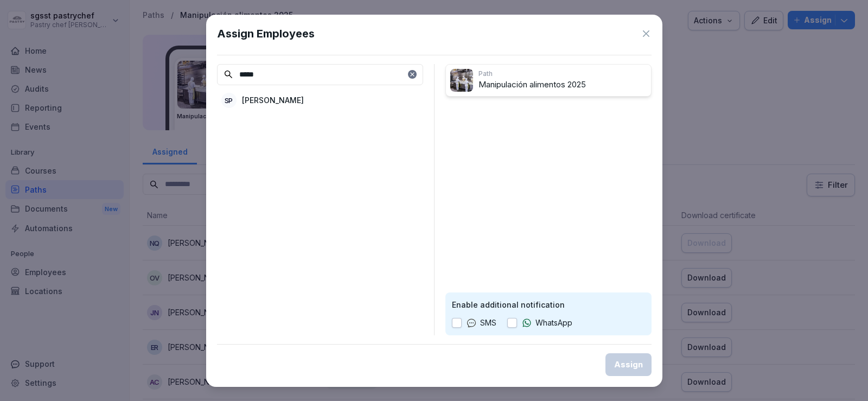 This screenshot has height=401, width=868. What do you see at coordinates (554, 322) in the screenshot?
I see `p: WhatsApp` at bounding box center [554, 322].